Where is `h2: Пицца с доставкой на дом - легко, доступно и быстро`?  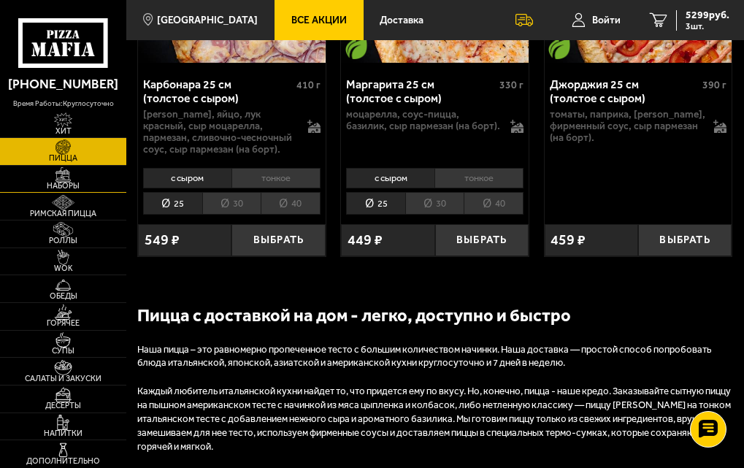
h2: Пицца с доставкой на дом - легко, доступно и быстро is located at coordinates (435, 315).